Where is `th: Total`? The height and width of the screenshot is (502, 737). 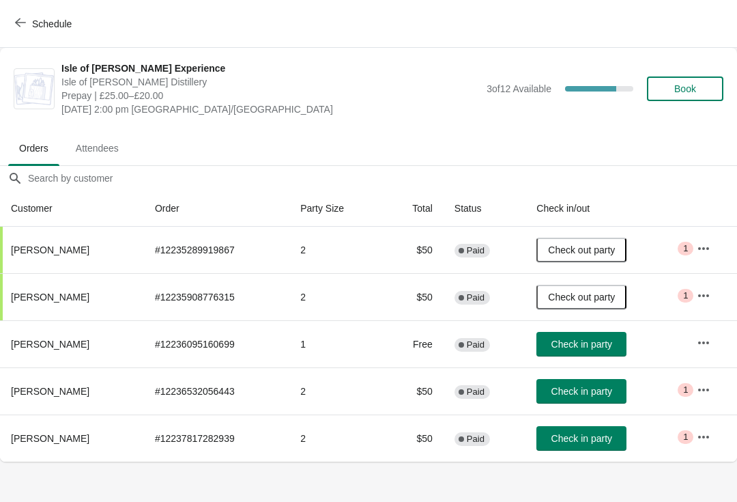
th: Total is located at coordinates (414, 208).